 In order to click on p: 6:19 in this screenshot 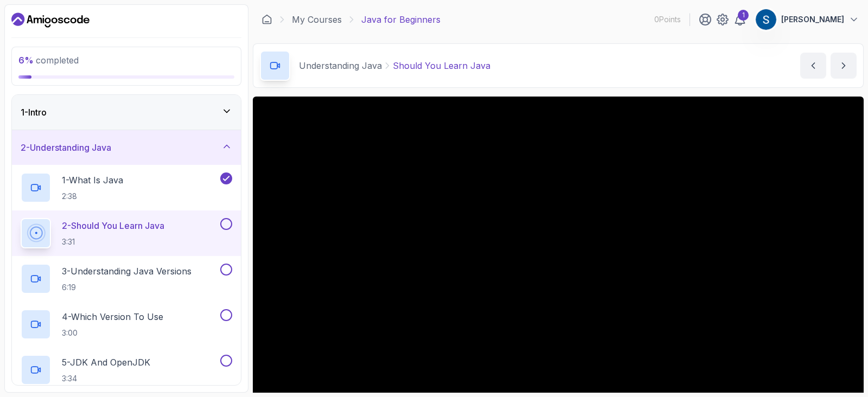, I will do `click(126, 287)`.